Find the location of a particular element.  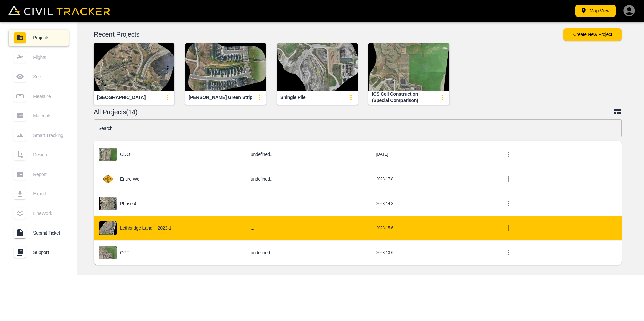

p: Recent Projects is located at coordinates (328, 34).